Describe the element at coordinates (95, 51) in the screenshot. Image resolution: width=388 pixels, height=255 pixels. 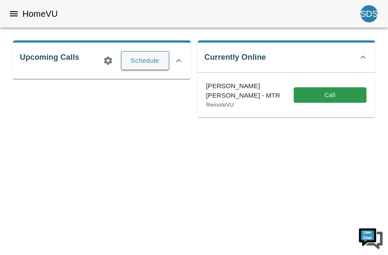
I see `div: Chat with us now` at that location.